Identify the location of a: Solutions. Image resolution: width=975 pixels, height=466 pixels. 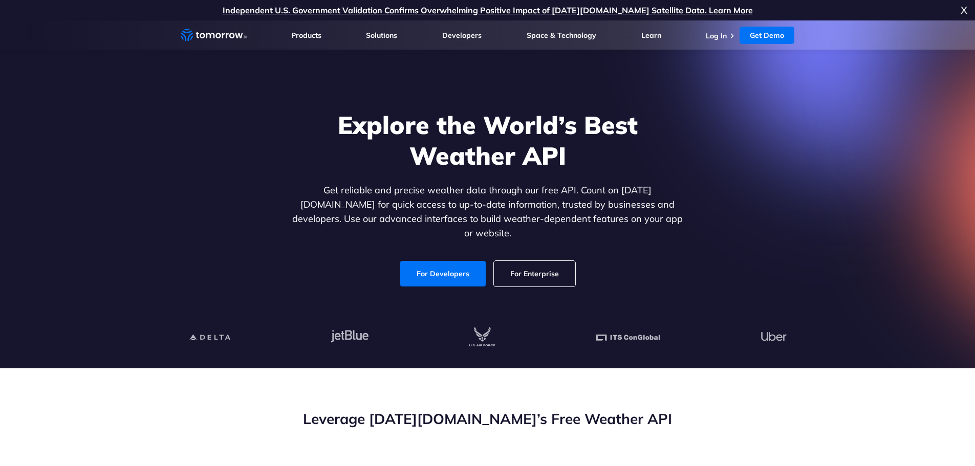
(381, 35).